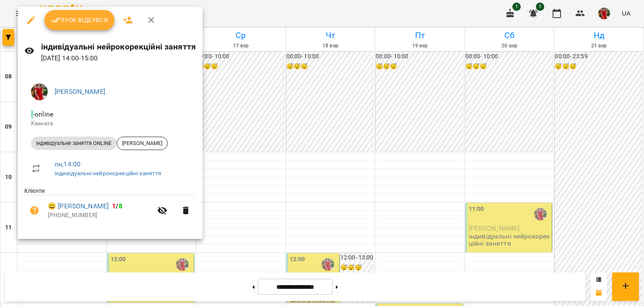 The height and width of the screenshot is (306, 644). Describe the element at coordinates (74, 143) in the screenshot. I see `span: індивідуальне заняття ONLINE` at that location.